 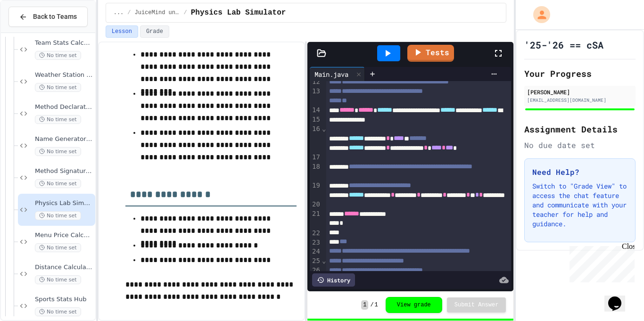 I want to click on div: 23, so click(x=316, y=243).